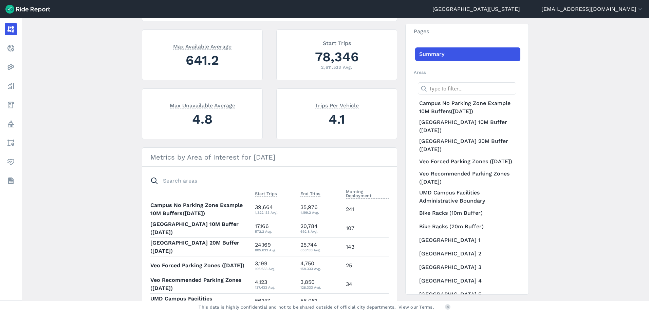 The height and width of the screenshot is (313, 649). I want to click on a: Health, so click(11, 162).